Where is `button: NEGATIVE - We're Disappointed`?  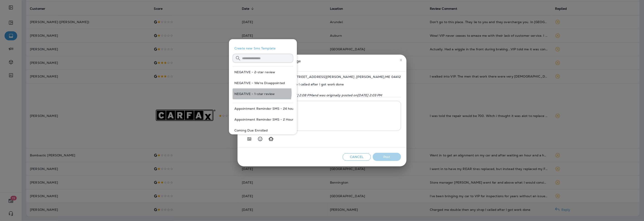 button: NEGATIVE - We're Disappointed is located at coordinates (263, 83).